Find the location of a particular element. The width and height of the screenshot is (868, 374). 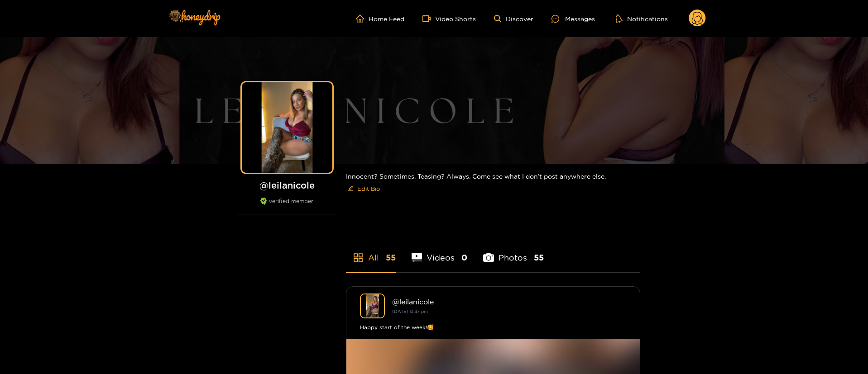

div: @ leilanicole is located at coordinates (509, 301).